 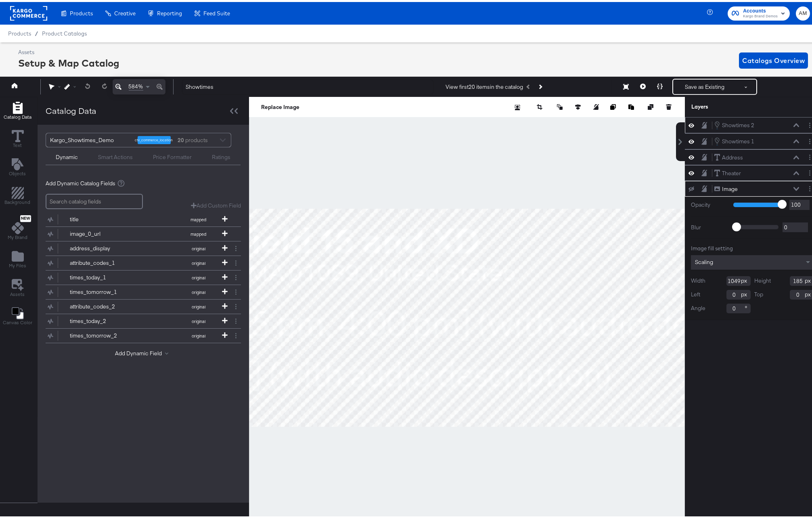 I want to click on button: times_tomorrow_2original, so click(x=138, y=334).